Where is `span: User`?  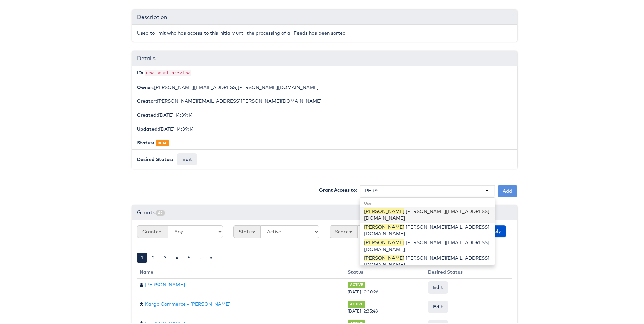
span: User is located at coordinates (141, 284).